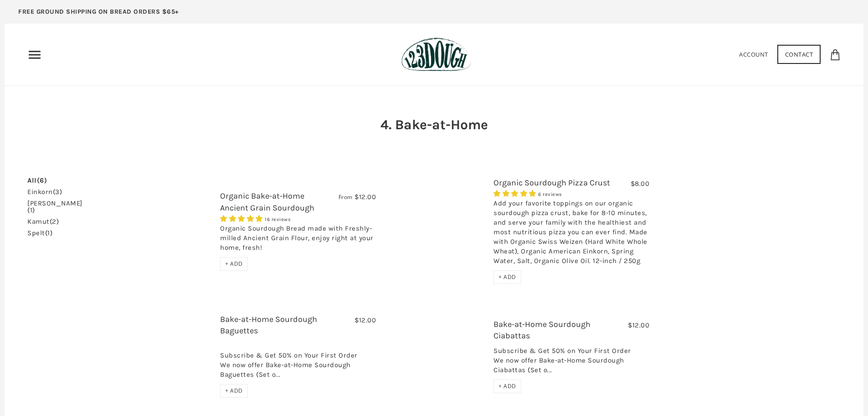 The image size is (868, 416). What do you see at coordinates (437, 55) in the screenshot?
I see `img: 123Dough Bakery` at bounding box center [437, 55].